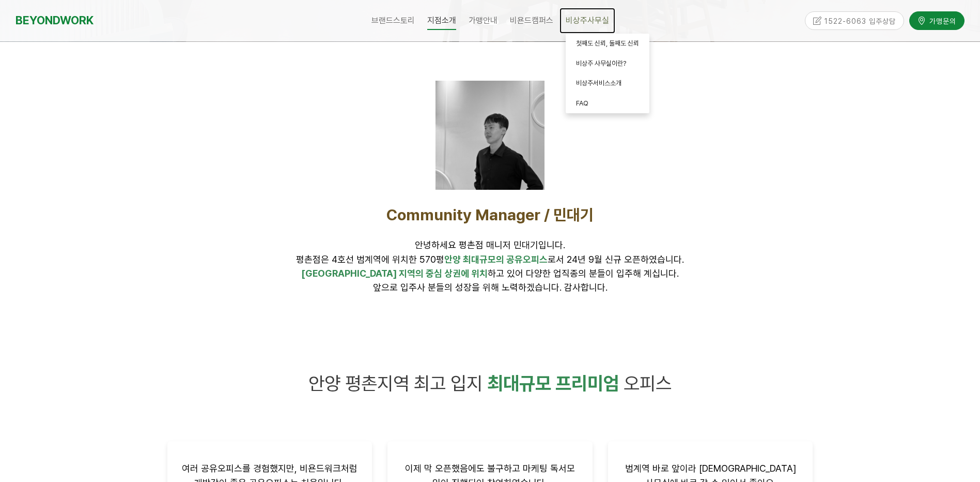  What do you see at coordinates (395, 383) in the screenshot?
I see `span: 안양 평촌지역 최고 입지` at bounding box center [395, 383].